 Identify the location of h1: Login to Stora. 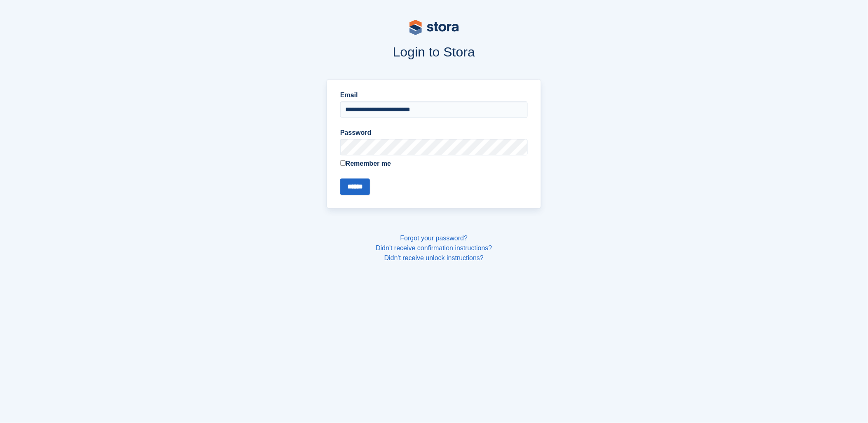
(434, 52).